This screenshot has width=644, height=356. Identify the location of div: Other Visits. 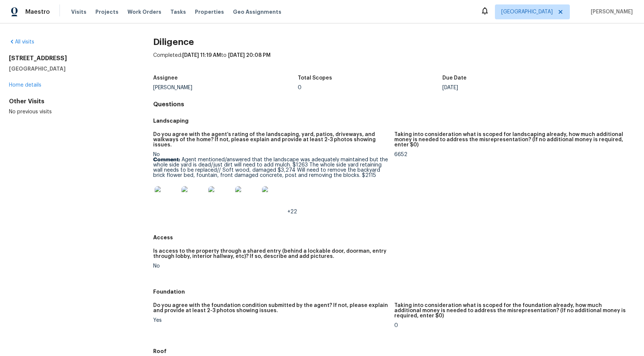
(69, 101).